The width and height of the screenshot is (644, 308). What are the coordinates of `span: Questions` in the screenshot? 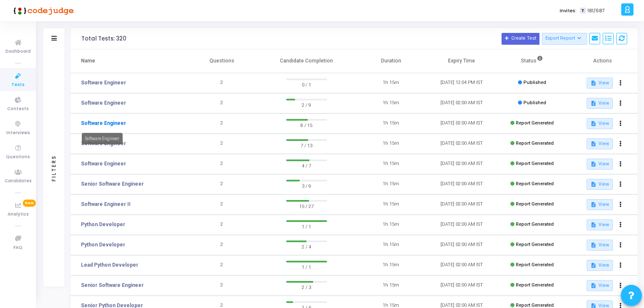 It's located at (18, 157).